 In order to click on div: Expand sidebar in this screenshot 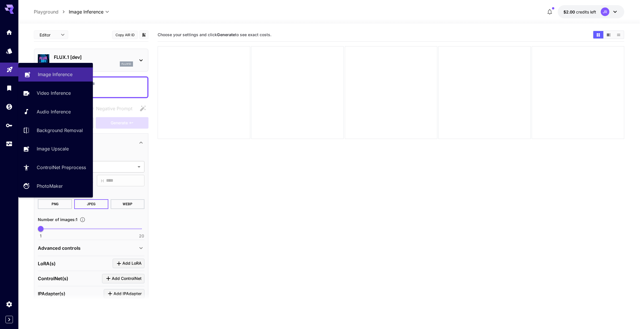, I will do `click(9, 320)`.